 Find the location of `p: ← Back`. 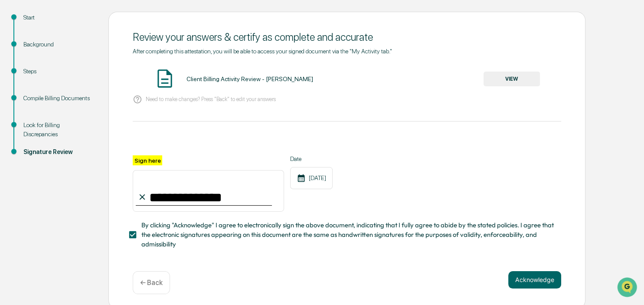

p: ← Back is located at coordinates (152, 282).